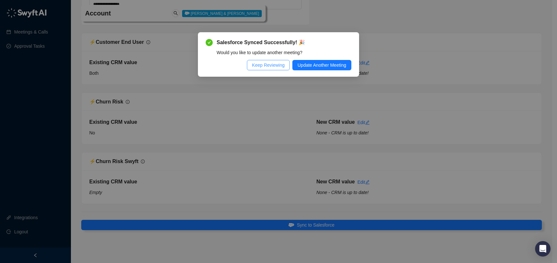  What do you see at coordinates (268, 65) in the screenshot?
I see `button: Keep Reviewing` at bounding box center [268, 65].